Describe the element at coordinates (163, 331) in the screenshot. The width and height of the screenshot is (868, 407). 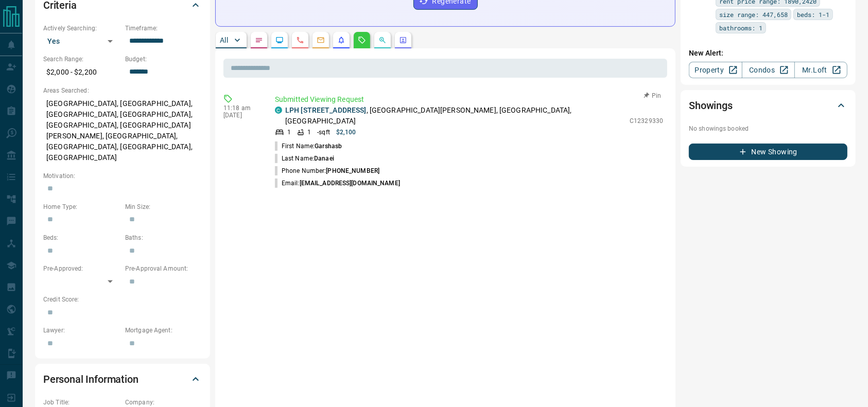
I see `p: Mortgage Agent:` at that location.